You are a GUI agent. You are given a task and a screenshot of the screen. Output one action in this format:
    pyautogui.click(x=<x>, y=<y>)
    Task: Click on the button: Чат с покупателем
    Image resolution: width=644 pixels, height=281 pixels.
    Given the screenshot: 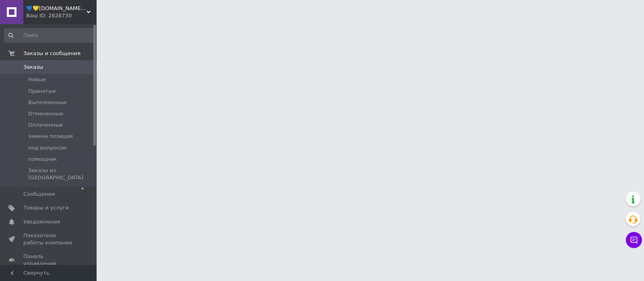 What is the action you would take?
    pyautogui.click(x=634, y=240)
    